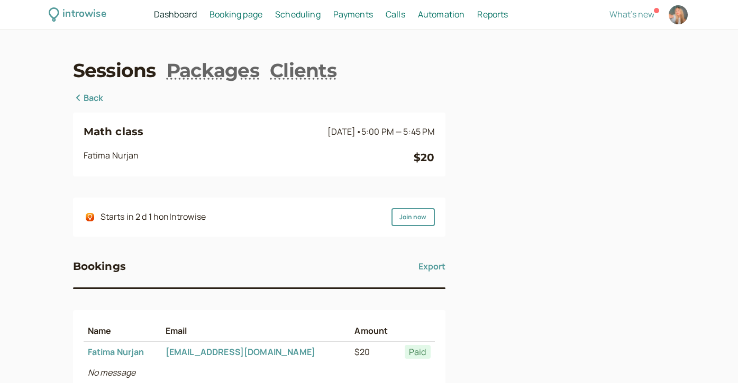  What do you see at coordinates (631, 14) in the screenshot?
I see `span: What's new` at bounding box center [631, 14].